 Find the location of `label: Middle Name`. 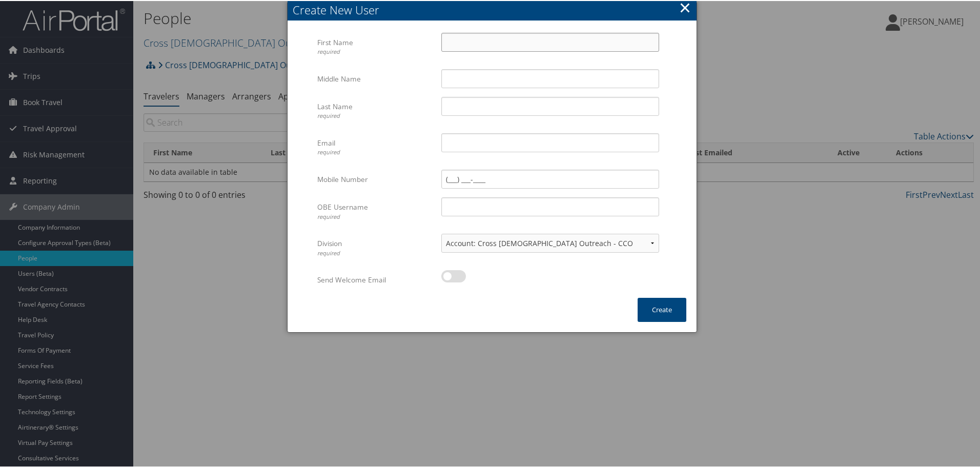

label: Middle Name is located at coordinates (376, 78).